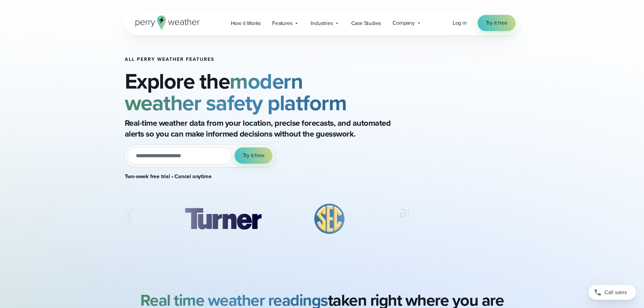 This screenshot has width=644, height=308. I want to click on span: How it Works, so click(246, 23).